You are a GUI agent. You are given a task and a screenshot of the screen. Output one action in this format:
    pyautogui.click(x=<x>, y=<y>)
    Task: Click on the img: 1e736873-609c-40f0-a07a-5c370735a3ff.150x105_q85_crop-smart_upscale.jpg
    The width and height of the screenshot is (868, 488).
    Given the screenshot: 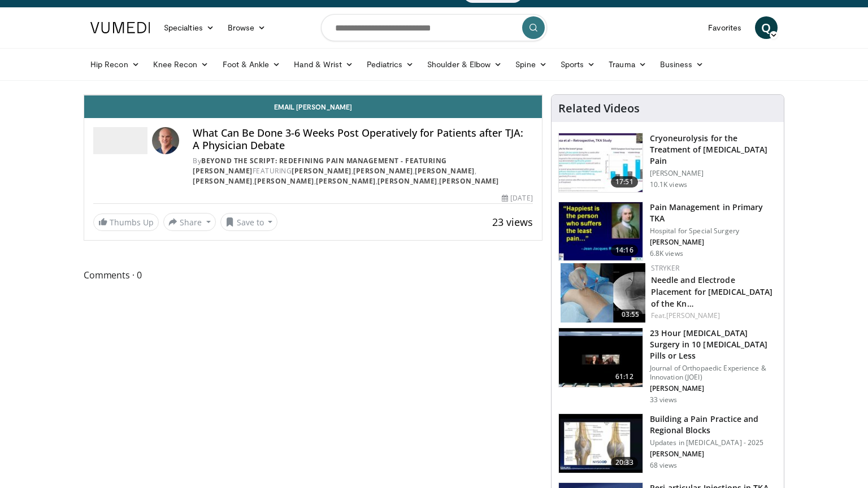 What is the action you would take?
    pyautogui.click(x=600, y=444)
    